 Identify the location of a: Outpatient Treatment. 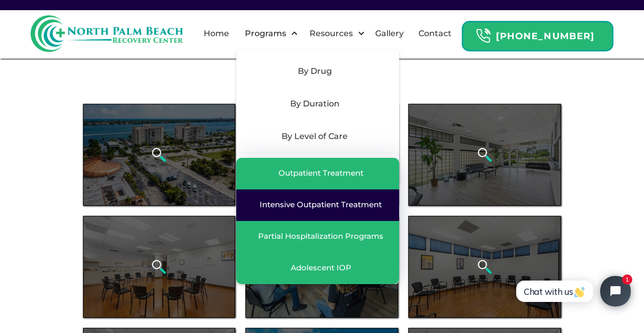
(318, 174).